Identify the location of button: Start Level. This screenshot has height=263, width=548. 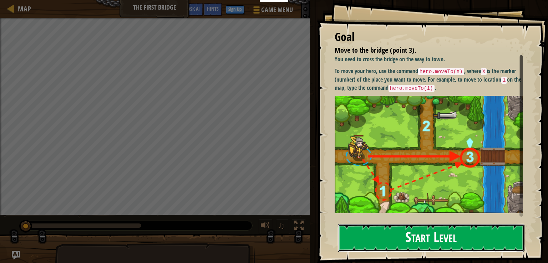
(431, 238).